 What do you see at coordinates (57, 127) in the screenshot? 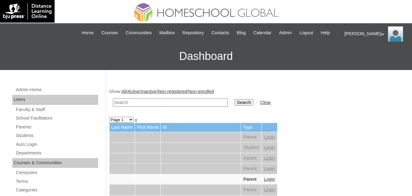
I see `a: Parents` at bounding box center [57, 127].